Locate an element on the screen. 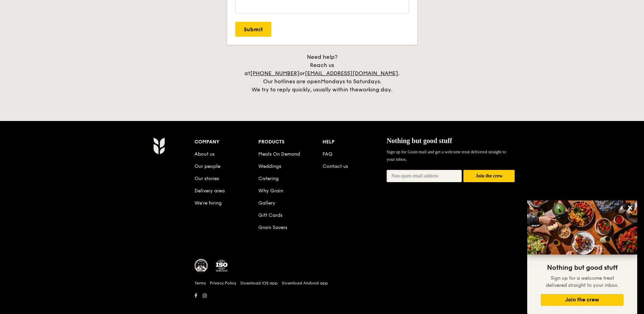 The height and width of the screenshot is (314, 644). span: Sign up for Grain mail and get a welcome treat delivered straight to your inbox. is located at coordinates (446, 155).